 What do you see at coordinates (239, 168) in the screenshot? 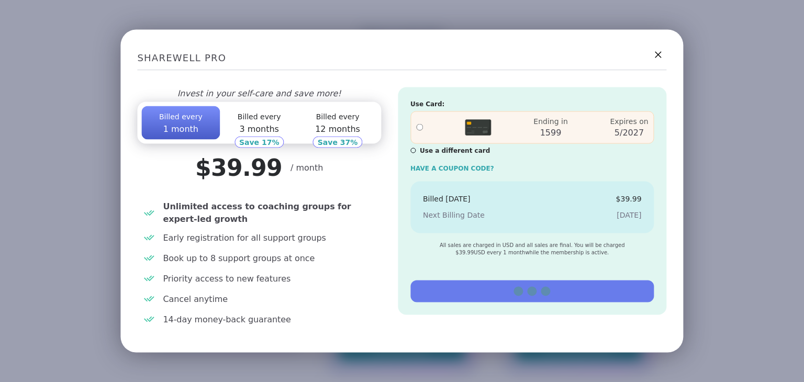
I see `h4: $ 39.99` at bounding box center [239, 168].